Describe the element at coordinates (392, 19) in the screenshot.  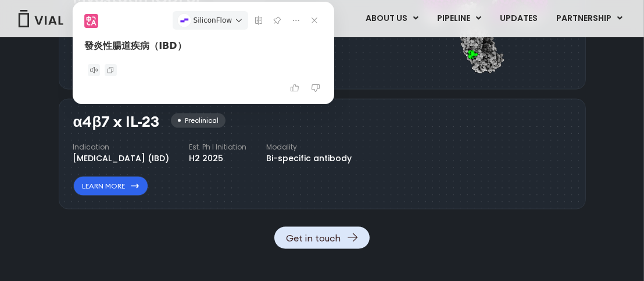
I see `a: ABOUT USMenu Toggle` at that location.